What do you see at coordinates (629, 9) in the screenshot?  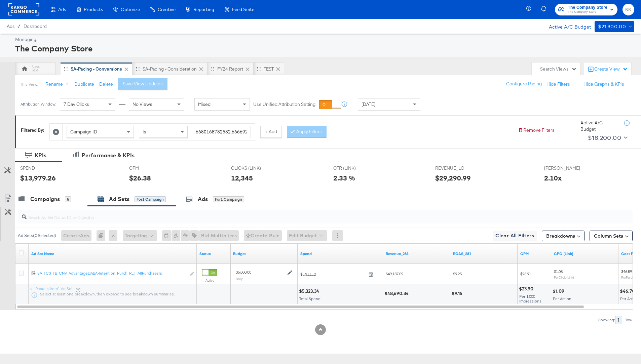 I see `button: KK` at bounding box center [629, 9].